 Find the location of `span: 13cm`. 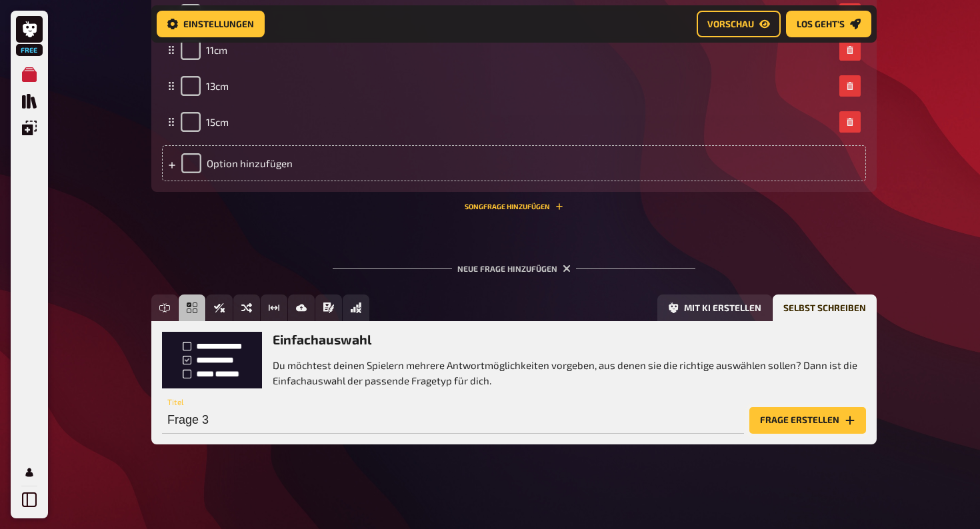

span: 13cm is located at coordinates (217, 86).